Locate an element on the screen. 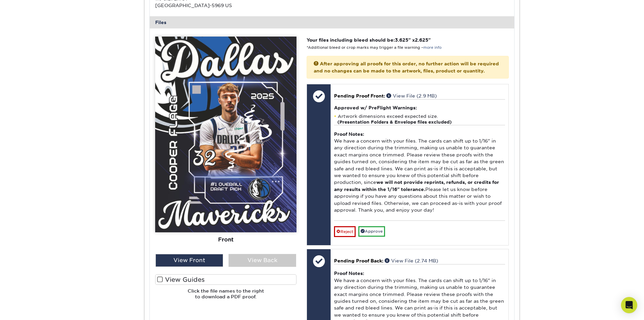 Image resolution: width=644 pixels, height=320 pixels. span: Pending Proof Back: is located at coordinates (359, 261).